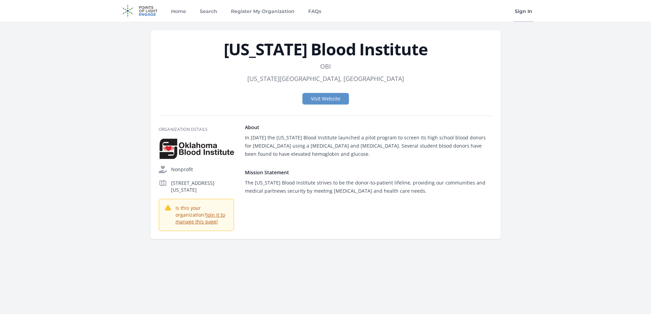 The image size is (651, 314). Describe the element at coordinates (369, 173) in the screenshot. I see `h4: Mission Statement` at that location.